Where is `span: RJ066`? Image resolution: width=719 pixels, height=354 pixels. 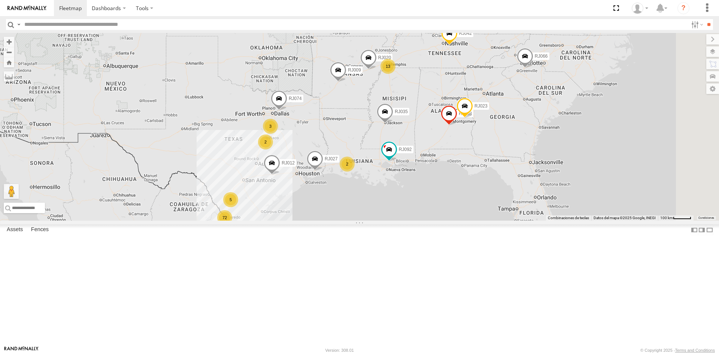 span: RJ066 is located at coordinates (541, 56).